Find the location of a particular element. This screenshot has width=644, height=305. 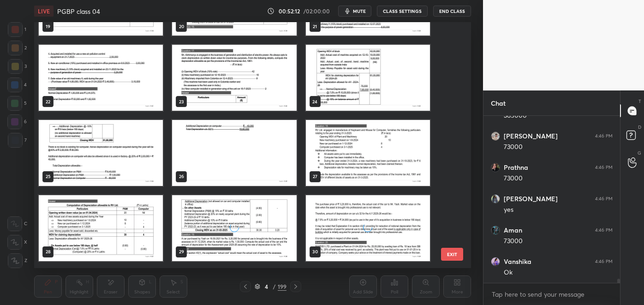

div: 365000 is located at coordinates (558, 116).